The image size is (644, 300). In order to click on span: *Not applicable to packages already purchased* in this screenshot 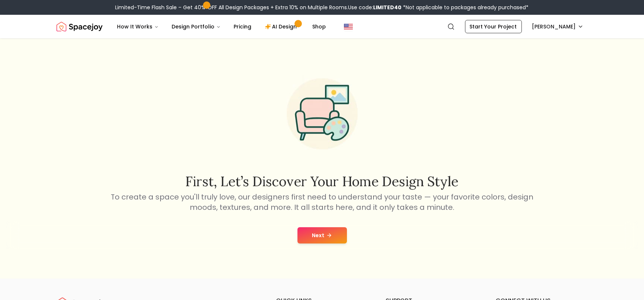, I will do `click(465, 7)`.